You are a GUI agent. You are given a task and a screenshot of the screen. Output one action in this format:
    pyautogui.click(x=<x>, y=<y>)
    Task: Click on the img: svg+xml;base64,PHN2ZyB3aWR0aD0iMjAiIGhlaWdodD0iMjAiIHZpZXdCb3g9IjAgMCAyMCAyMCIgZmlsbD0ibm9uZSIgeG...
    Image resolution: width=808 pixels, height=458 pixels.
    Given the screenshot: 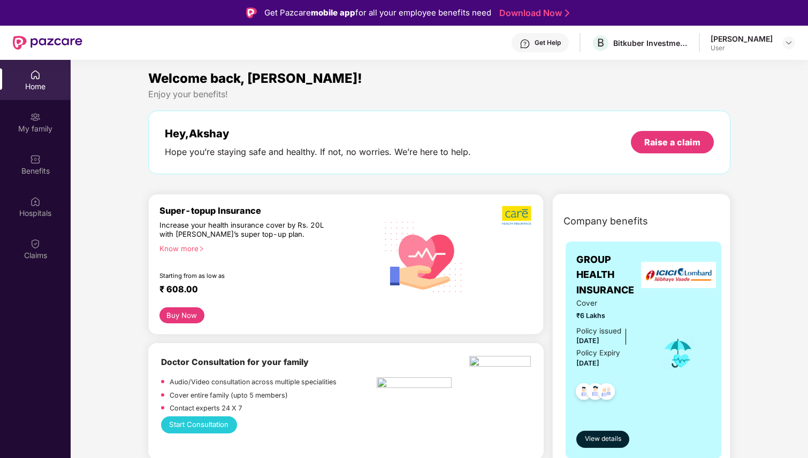 What is the action you would take?
    pyautogui.click(x=35, y=117)
    